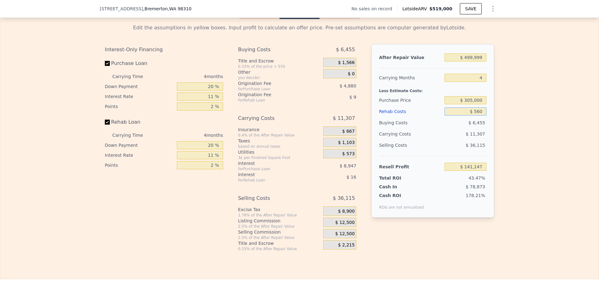 The image size is (599, 287). I want to click on span: 43.47%, so click(477, 178).